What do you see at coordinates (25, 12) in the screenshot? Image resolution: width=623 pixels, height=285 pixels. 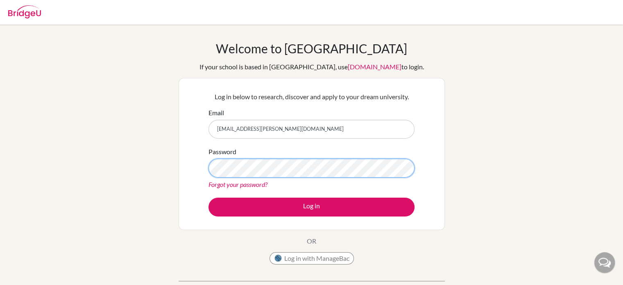 I see `img: Bridge-U` at bounding box center [25, 12].